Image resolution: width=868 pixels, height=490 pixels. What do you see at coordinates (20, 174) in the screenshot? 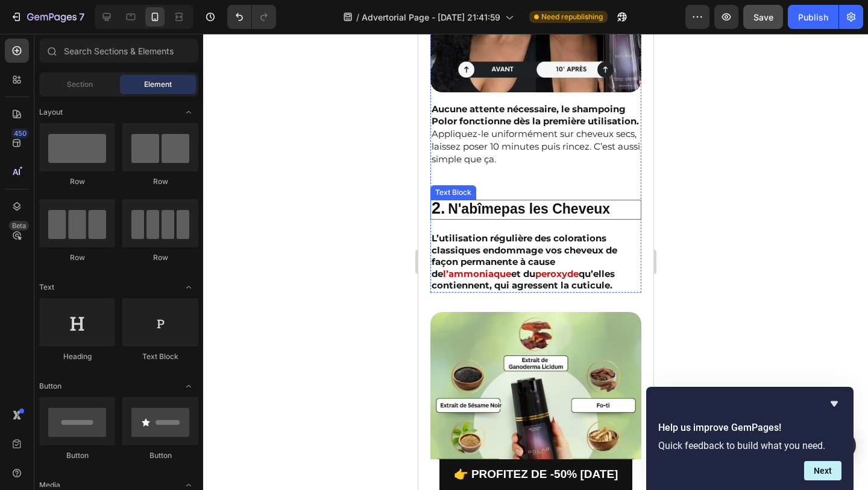
I see `strong: 2.` at bounding box center [20, 174].